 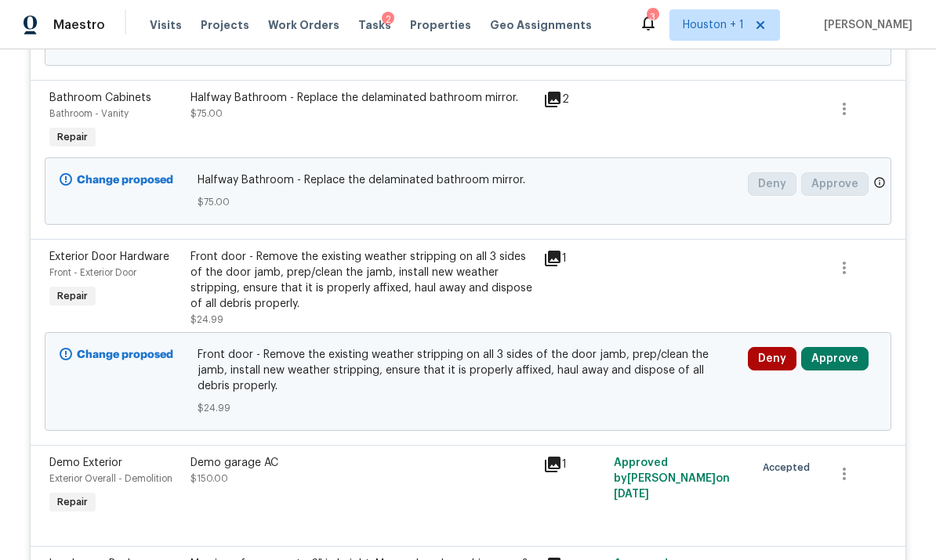 I want to click on div: 3, so click(x=652, y=17).